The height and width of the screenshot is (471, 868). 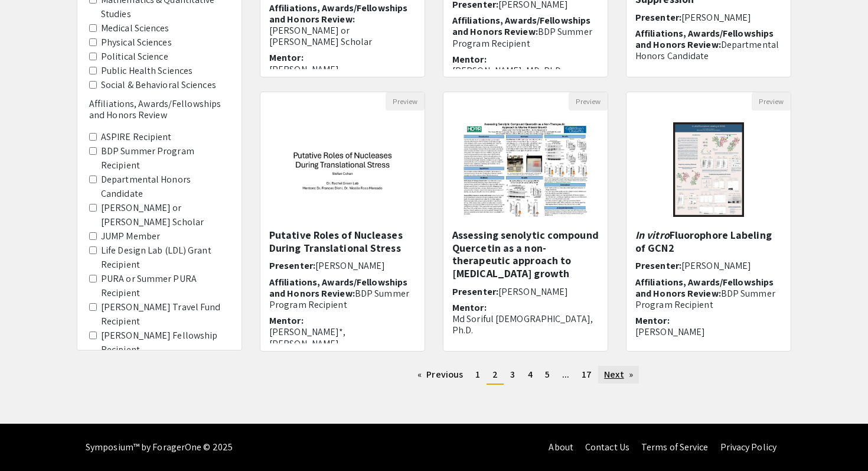 What do you see at coordinates (440, 374) in the screenshot?
I see `a: Previous page` at bounding box center [440, 374].